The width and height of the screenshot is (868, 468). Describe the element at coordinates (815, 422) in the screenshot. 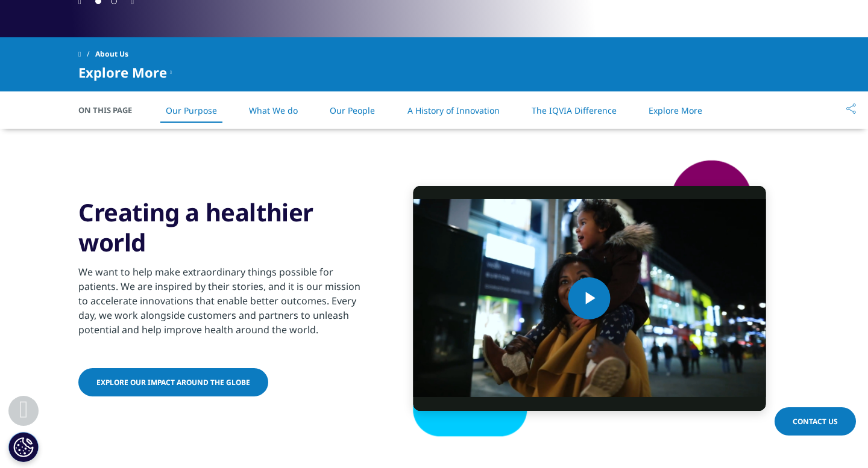

I see `span: Contact Us` at that location.